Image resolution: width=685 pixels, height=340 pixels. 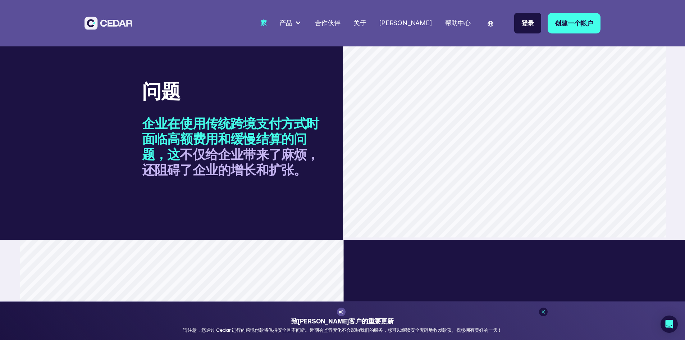 I want to click on font: 不仅给企业带来了麻烦，还阻碍了企业的增长和扩张。, so click(x=230, y=162).